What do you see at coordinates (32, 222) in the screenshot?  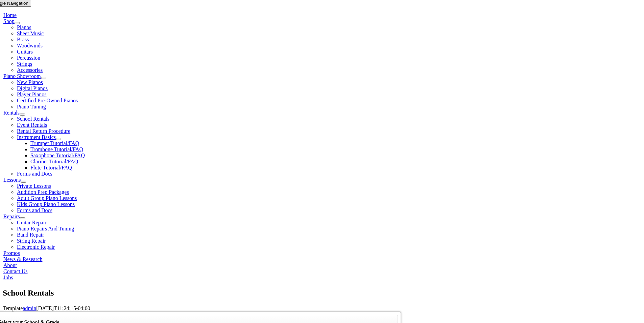 I see `a: Guitar Repair` at bounding box center [32, 222].